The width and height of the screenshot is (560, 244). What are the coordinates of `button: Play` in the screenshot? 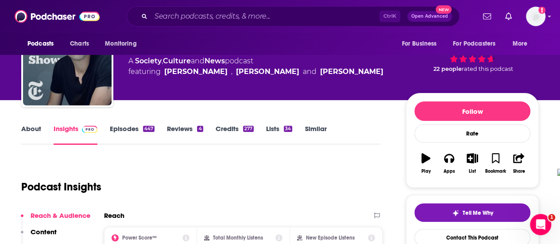 It's located at (426, 163).